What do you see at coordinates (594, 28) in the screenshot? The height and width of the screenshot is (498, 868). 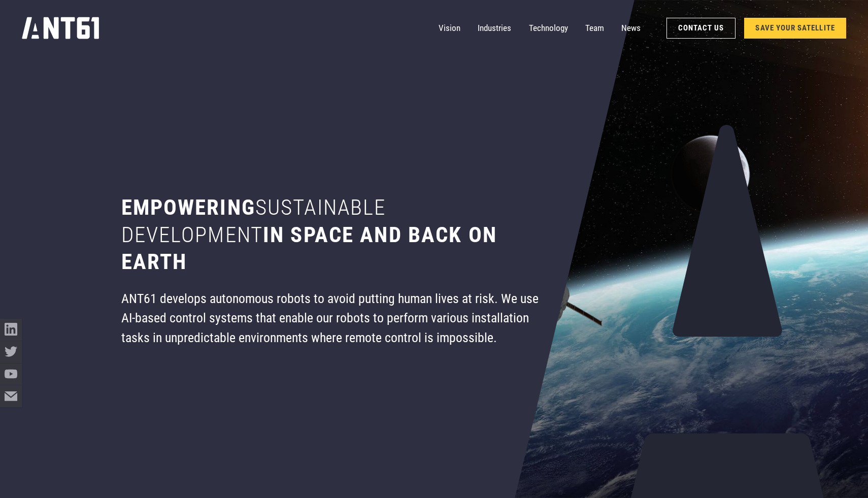 I see `a: Team` at bounding box center [594, 28].